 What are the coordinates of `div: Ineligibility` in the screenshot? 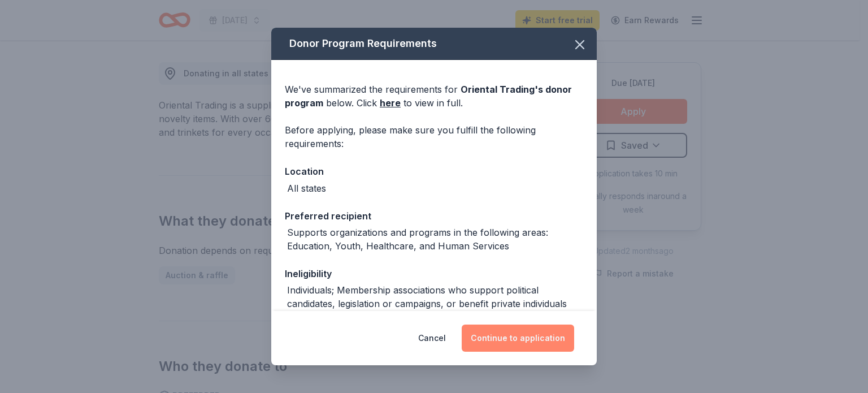 It's located at (434, 274).